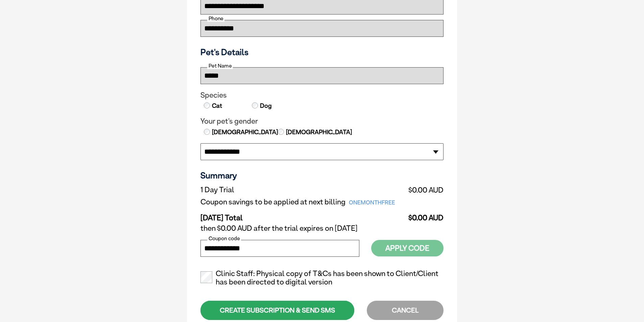 This screenshot has width=644, height=322. I want to click on button: Apply Code, so click(407, 248).